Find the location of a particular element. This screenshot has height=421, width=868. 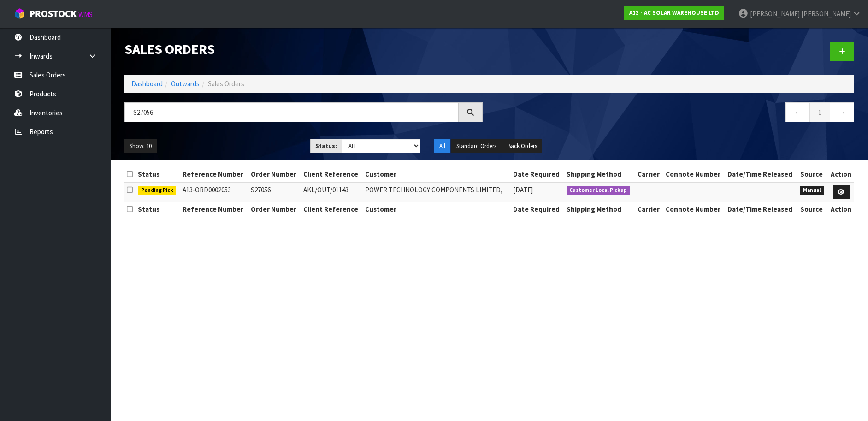

h1: Sales Orders is located at coordinates (303, 49).